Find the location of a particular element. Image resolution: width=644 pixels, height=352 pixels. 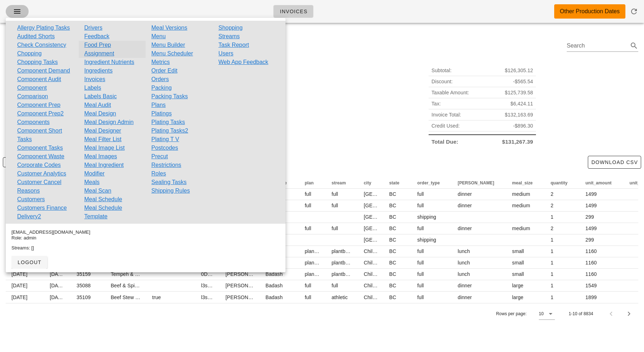

a: Web App Feedback is located at coordinates (243, 62).